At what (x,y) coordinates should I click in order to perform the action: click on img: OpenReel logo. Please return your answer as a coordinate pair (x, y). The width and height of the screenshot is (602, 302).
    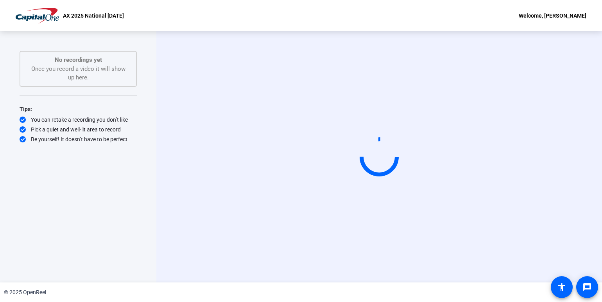
    Looking at the image, I should click on (37, 16).